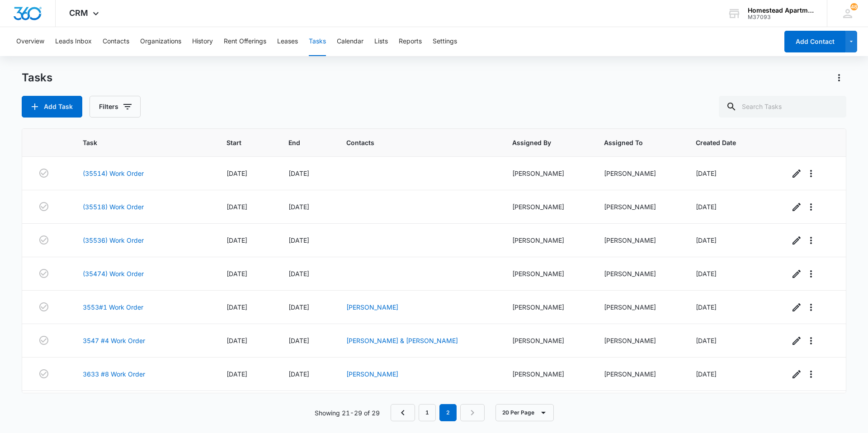  What do you see at coordinates (427, 413) in the screenshot?
I see `a: Page 1` at bounding box center [427, 413].